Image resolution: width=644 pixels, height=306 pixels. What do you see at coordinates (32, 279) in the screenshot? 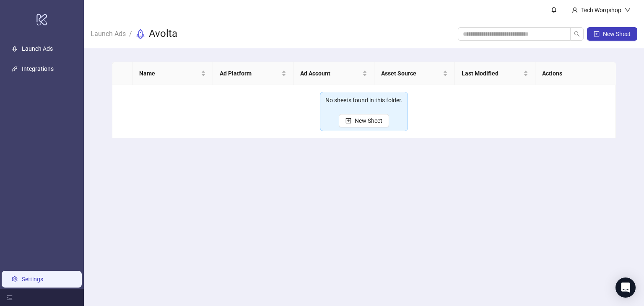
I see `a: Settings` at bounding box center [32, 279].